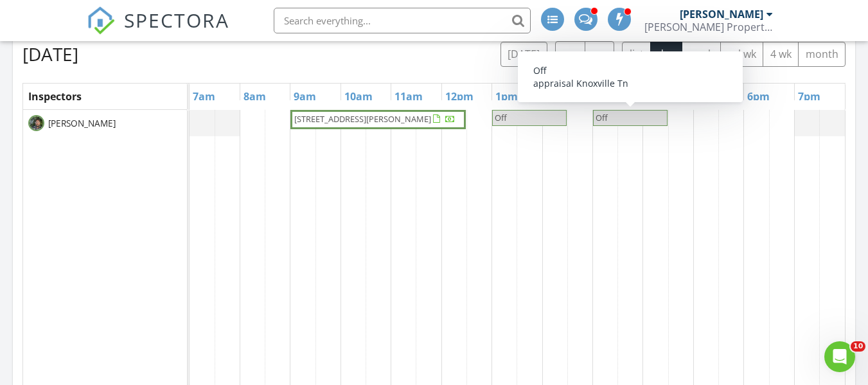  Describe the element at coordinates (358, 96) in the screenshot. I see `a: 10am` at that location.